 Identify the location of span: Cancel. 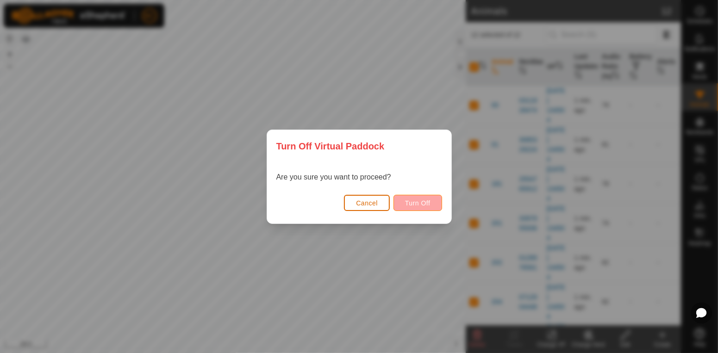
(366, 203).